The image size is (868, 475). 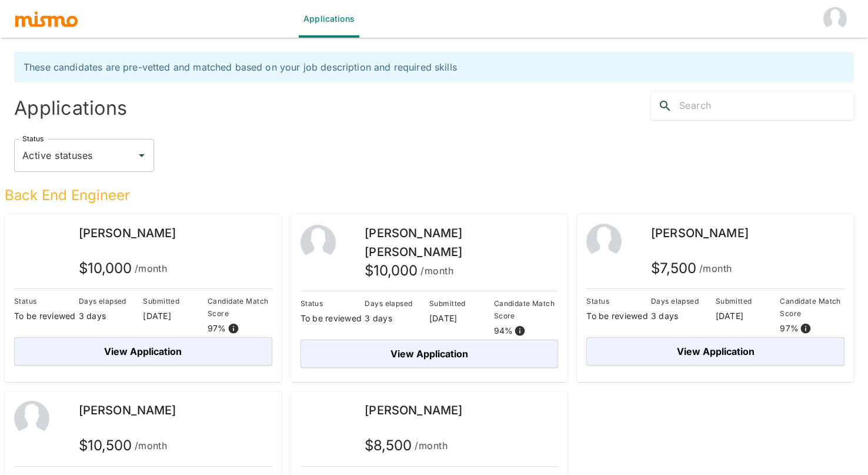 What do you see at coordinates (142, 155) in the screenshot?
I see `button: Open` at bounding box center [142, 155].